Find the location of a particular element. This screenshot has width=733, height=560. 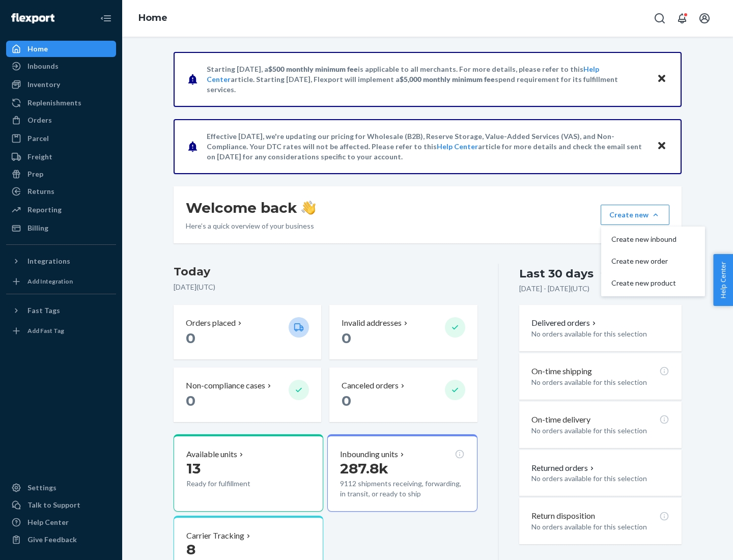

a: Inventory is located at coordinates (61, 85).